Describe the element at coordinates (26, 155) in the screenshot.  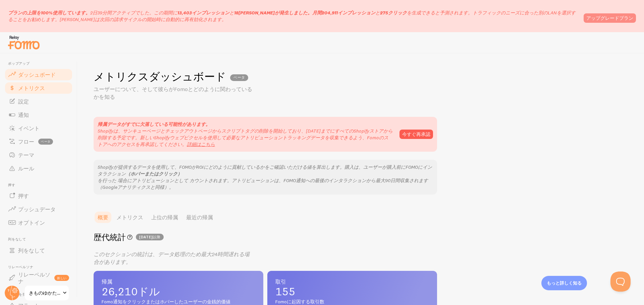
I see `font: テーマ` at that location.